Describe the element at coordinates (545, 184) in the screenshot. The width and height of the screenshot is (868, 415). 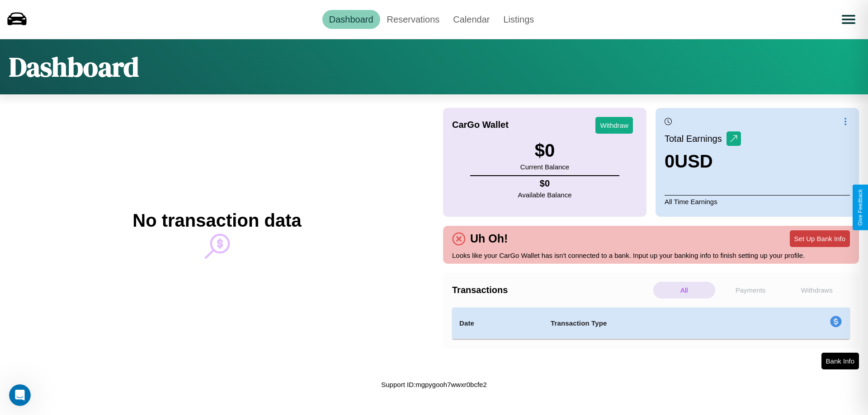
I see `h4: $ 0` at that location.